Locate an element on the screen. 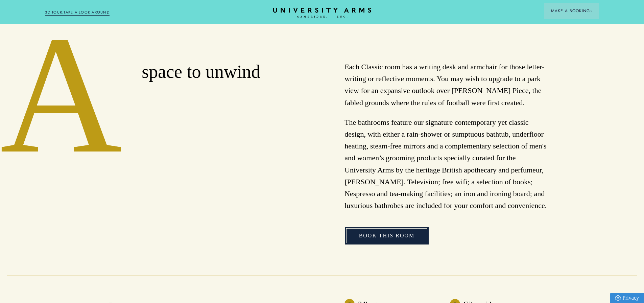 The image size is (644, 303). a: Privacy is located at coordinates (627, 298).